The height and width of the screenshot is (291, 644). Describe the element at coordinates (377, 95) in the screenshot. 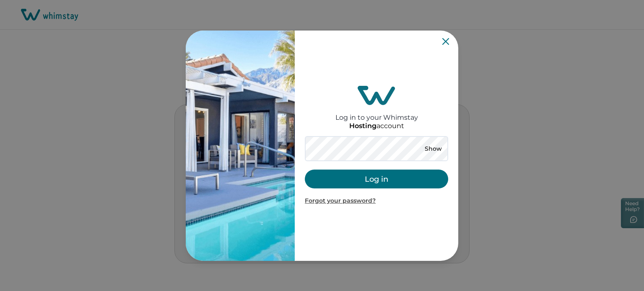

I see `img: login-logo` at that location.